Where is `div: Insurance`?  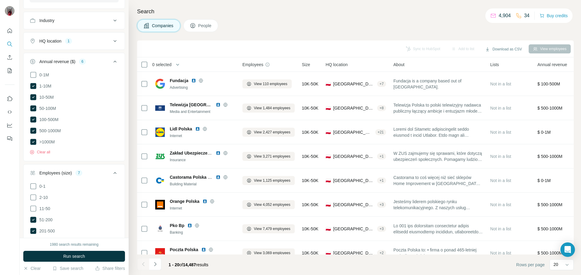
div: Insurance is located at coordinates (202, 160).